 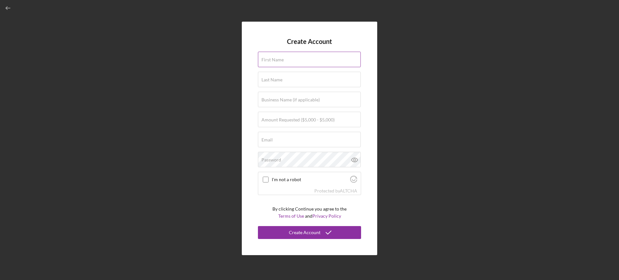 I want to click on button: Create Account, so click(x=310, y=232).